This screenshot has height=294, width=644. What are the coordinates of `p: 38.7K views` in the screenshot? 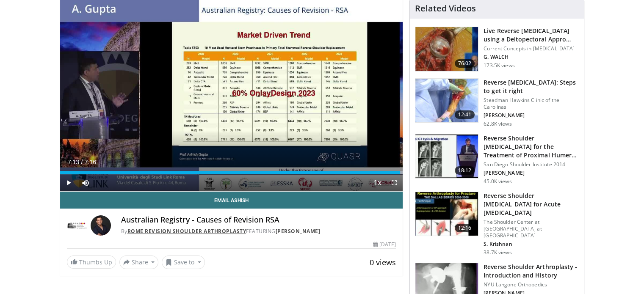 It's located at (498, 252).